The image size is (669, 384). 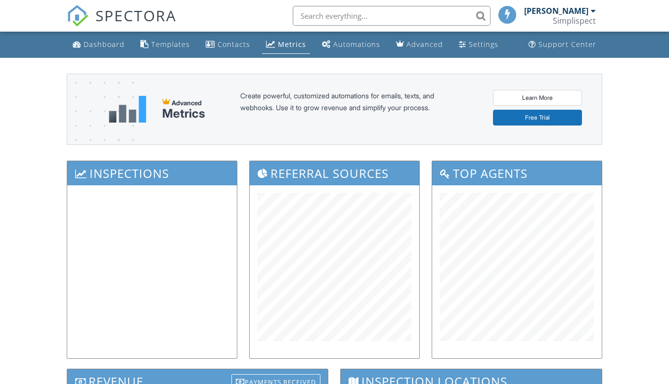 What do you see at coordinates (479, 45) in the screenshot?
I see `a: Settings` at bounding box center [479, 45].